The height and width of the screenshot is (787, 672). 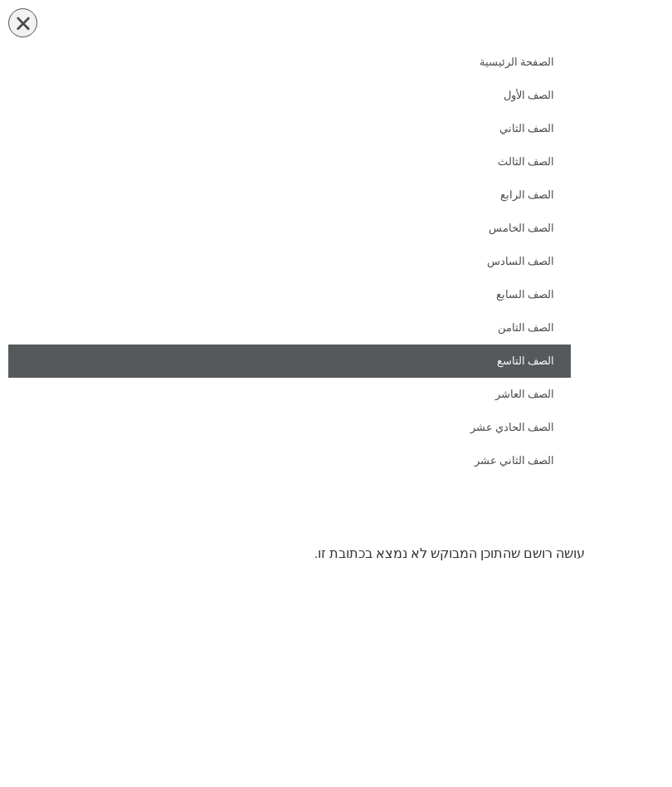 What do you see at coordinates (289, 262) in the screenshot?
I see `a: الصف السادس` at bounding box center [289, 262].